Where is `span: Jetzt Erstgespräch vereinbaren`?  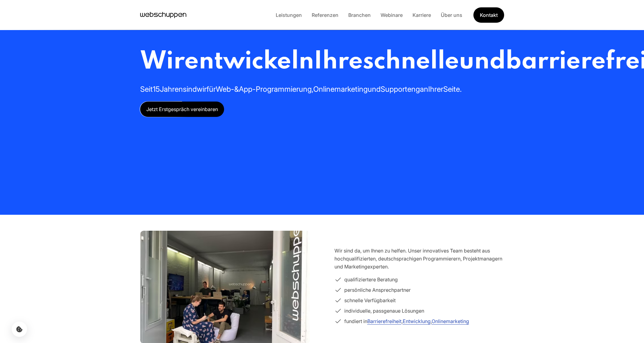 span: Jetzt Erstgespräch vereinbaren is located at coordinates (182, 109).